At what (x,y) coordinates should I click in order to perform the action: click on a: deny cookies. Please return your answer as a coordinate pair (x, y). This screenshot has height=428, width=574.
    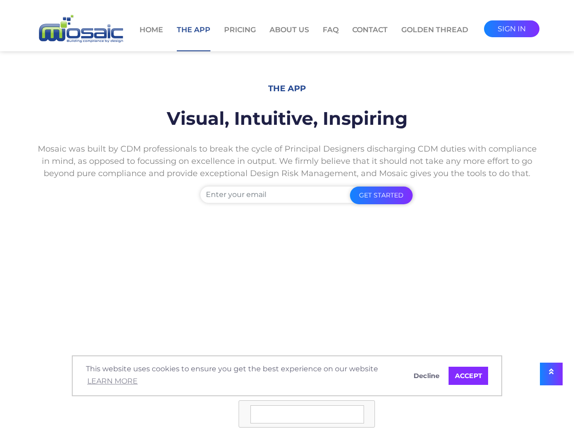
    Looking at the image, I should click on (426, 376).